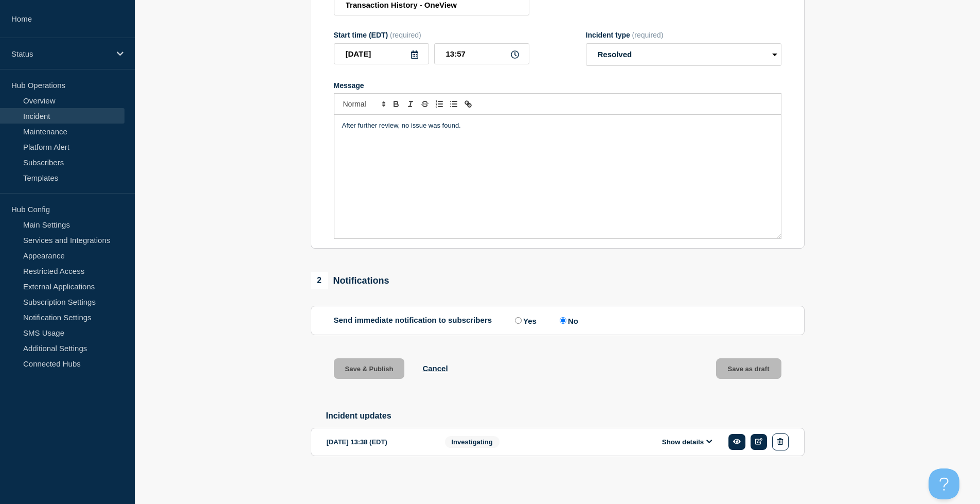 Image resolution: width=980 pixels, height=504 pixels. What do you see at coordinates (432, 35) in the screenshot?
I see `div: Start time (EDT)` at bounding box center [432, 35].